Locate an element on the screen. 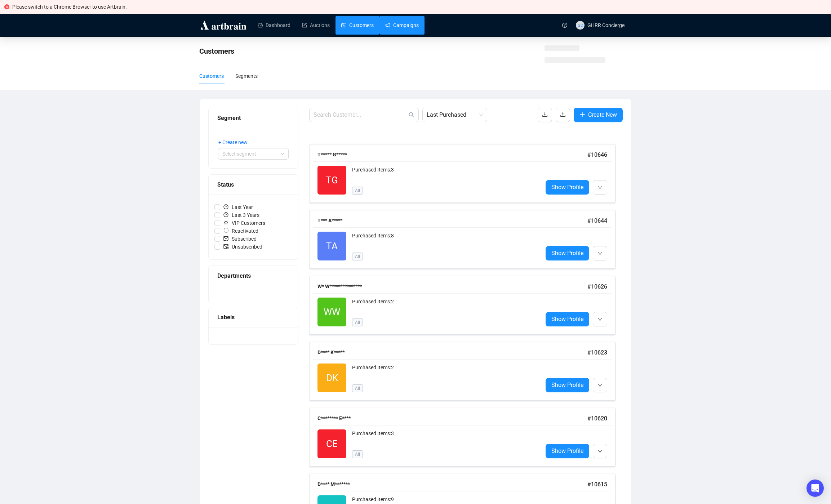 Image resolution: width=831 pixels, height=504 pixels. span: search is located at coordinates (412, 115).